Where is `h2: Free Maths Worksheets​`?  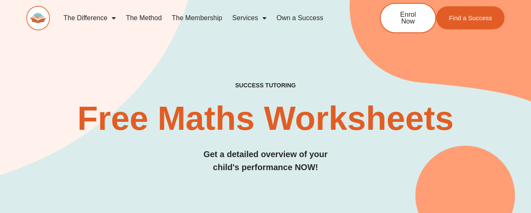
h2: Free Maths Worksheets​ is located at coordinates (265, 118).